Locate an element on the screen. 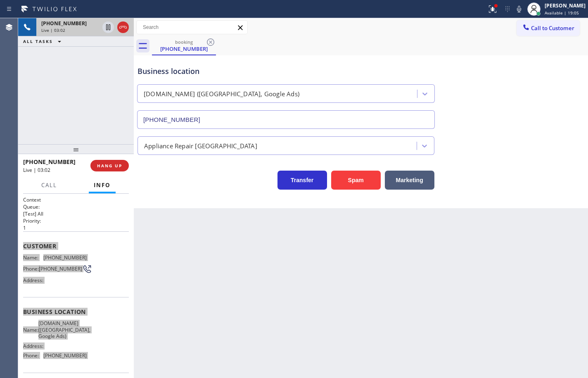 The image size is (588, 378). span: Call to Customer is located at coordinates (552, 28).